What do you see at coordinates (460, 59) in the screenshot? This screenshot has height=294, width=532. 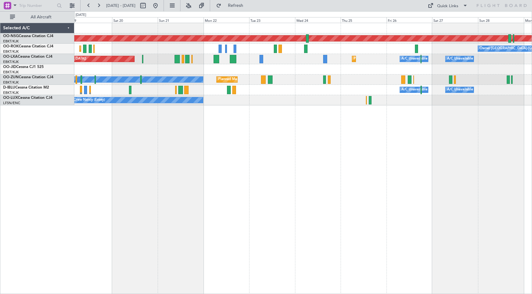 I see `div: A/C Unavailable` at bounding box center [460, 59].